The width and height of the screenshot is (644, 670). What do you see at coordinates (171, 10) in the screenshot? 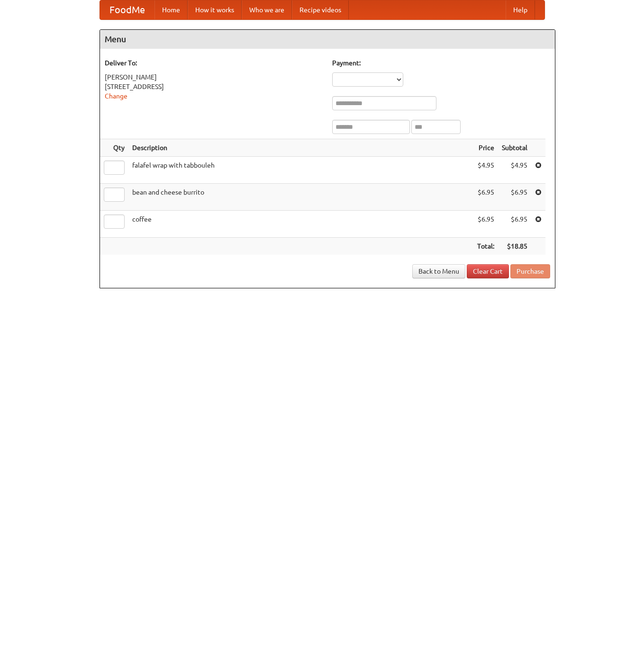
I see `a: Home` at bounding box center [171, 10].